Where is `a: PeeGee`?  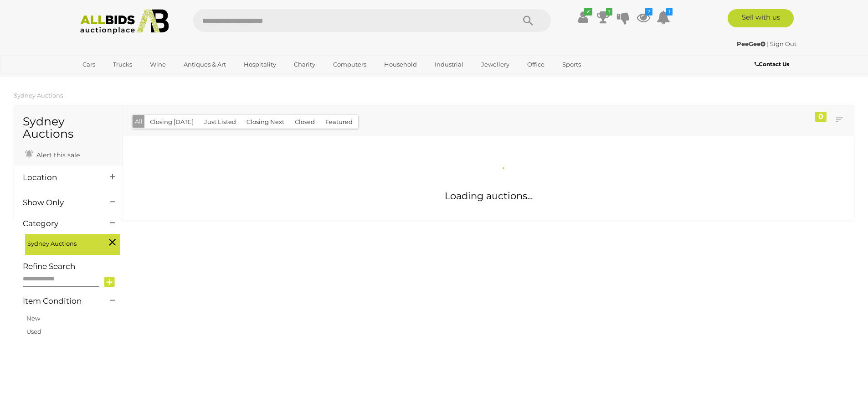
a: PeeGee is located at coordinates (752, 44).